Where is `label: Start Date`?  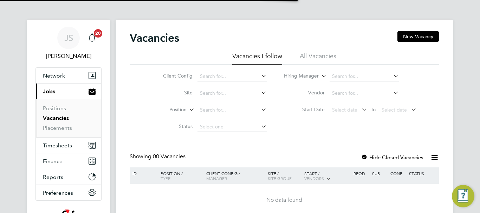
label: Start Date is located at coordinates (304, 110).